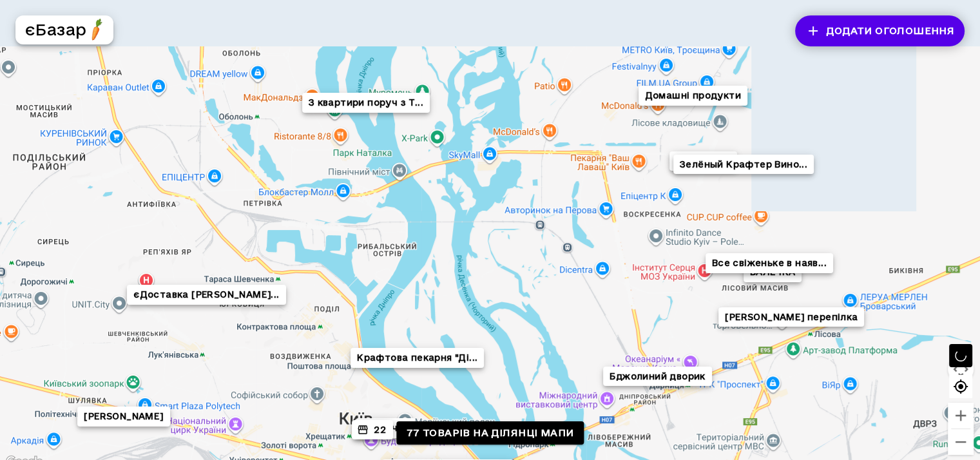 Image resolution: width=980 pixels, height=460 pixels. What do you see at coordinates (490, 434) in the screenshot?
I see `a: 77 товарів на ділянці мапи` at bounding box center [490, 434].